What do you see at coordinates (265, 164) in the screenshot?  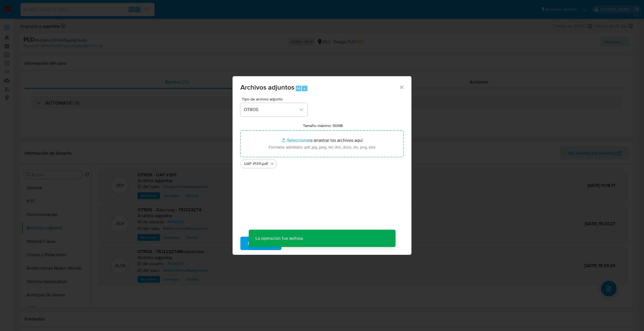 I see `span: .pdf` at bounding box center [265, 164].